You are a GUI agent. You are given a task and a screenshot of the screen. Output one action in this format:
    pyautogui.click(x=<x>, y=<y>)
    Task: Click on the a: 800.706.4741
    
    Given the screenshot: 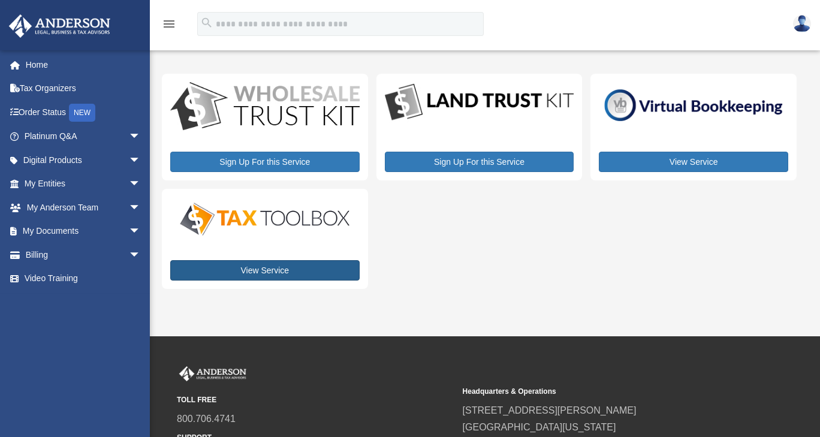 What is the action you would take?
    pyautogui.click(x=206, y=419)
    